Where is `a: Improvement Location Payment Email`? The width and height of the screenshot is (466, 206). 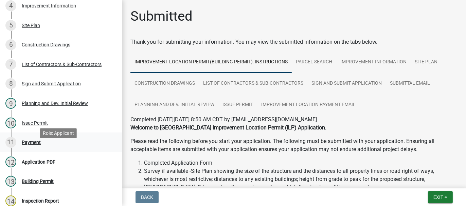 a: Improvement Location Payment Email is located at coordinates (308, 105).